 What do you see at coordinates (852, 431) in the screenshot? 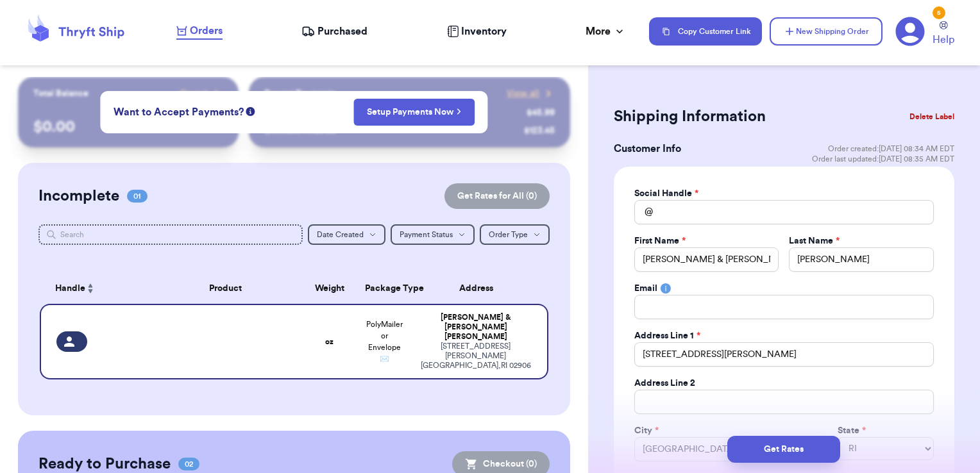
I see `label: State` at bounding box center [852, 431].